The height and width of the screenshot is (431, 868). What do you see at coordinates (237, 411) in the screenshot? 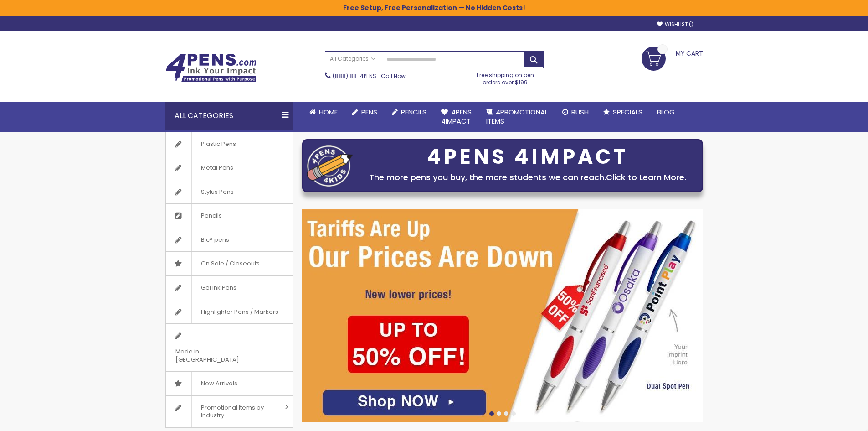
I see `span: Promotional Items by Industry` at bounding box center [237, 411].